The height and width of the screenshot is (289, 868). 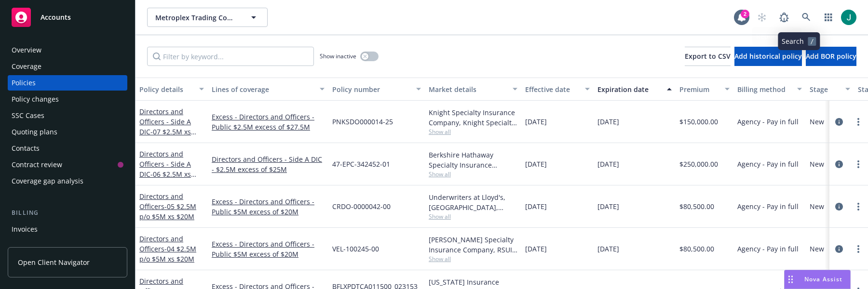 I want to click on a: Report a Bug, so click(x=784, y=17).